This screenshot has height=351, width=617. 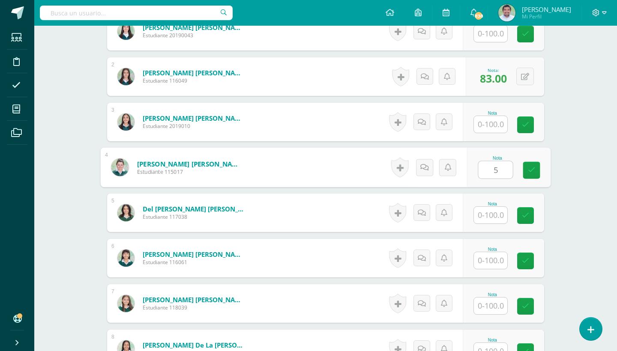 I want to click on span: Estudiante 118039, so click(x=194, y=308).